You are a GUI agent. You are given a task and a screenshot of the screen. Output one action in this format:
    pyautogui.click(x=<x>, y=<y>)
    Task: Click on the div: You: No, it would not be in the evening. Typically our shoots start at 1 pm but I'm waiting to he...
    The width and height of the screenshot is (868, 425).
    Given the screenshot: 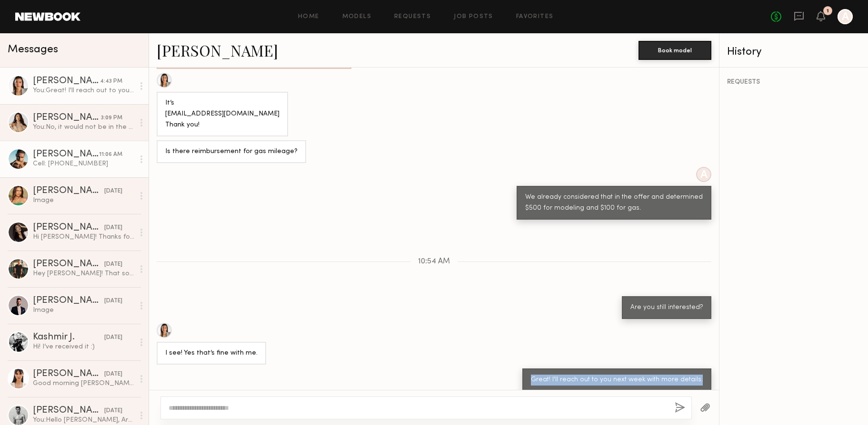 What is the action you would take?
    pyautogui.click(x=84, y=127)
    